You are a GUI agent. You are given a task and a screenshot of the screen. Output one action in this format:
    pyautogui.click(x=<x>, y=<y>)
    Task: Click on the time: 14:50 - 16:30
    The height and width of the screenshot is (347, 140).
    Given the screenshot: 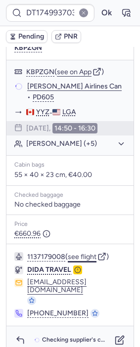 What is the action you would take?
    pyautogui.click(x=75, y=129)
    